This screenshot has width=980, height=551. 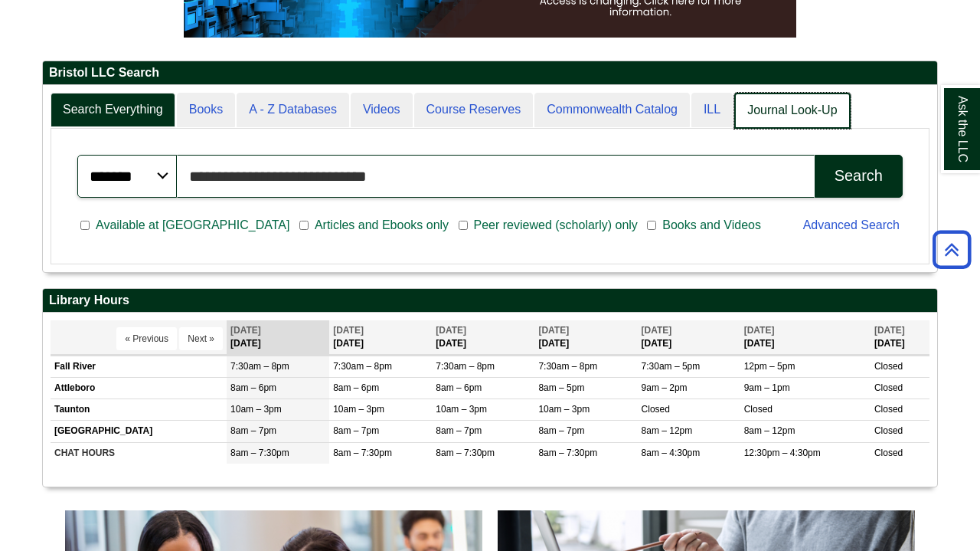 I want to click on span: 9am – 1pm, so click(x=768, y=388).